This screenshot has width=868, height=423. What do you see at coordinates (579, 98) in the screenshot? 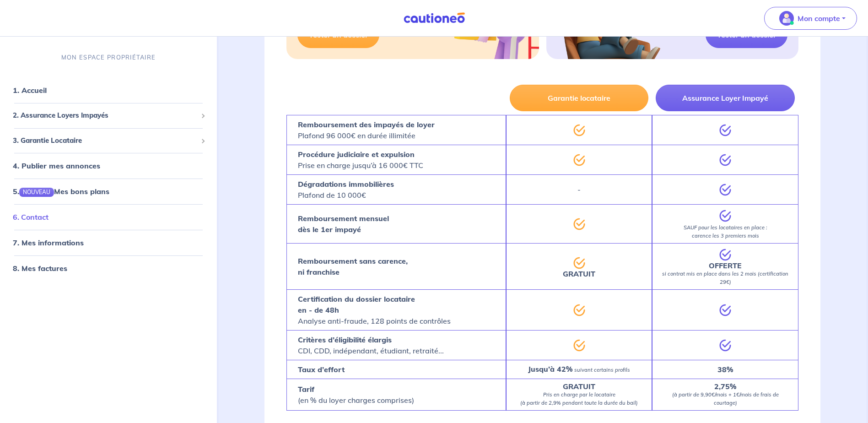
I see `button: Garantie locataire` at bounding box center [579, 98].